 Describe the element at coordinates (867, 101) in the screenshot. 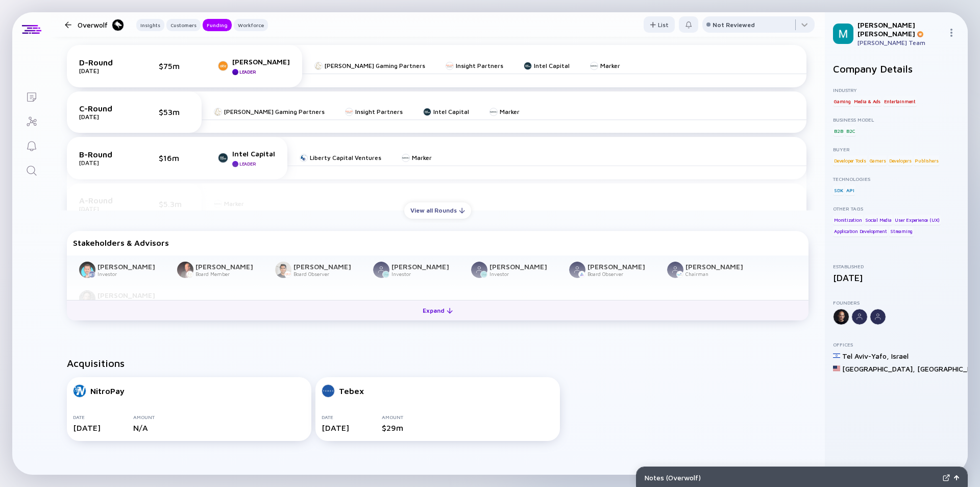

I see `div: Media & Ads` at that location.